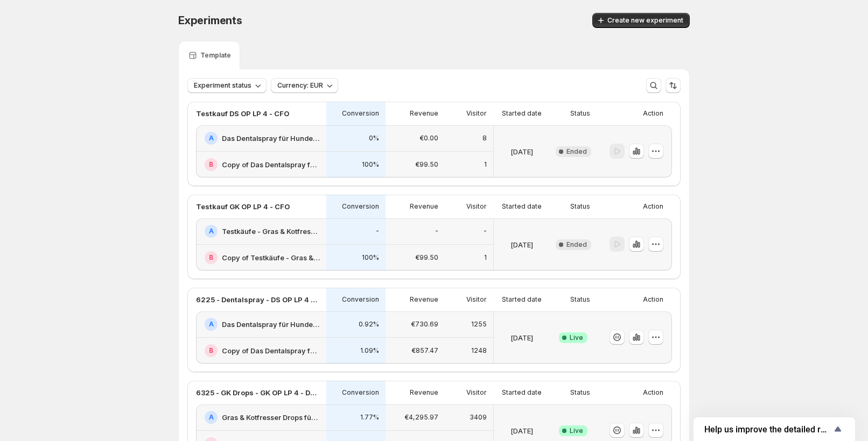  Describe the element at coordinates (271, 325) in the screenshot. I see `h2: Das Dentalspray für Hunde: Jetzt Neukunden Deal sichern!-v1` at that location.